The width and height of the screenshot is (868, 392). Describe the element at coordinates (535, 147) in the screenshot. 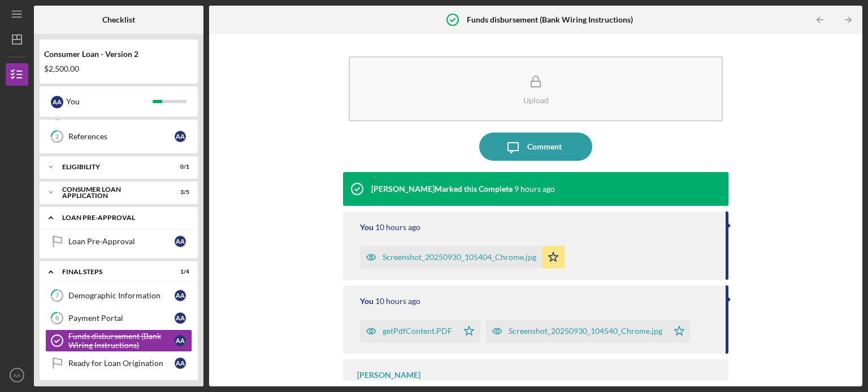

I see `button: Comment` at that location.